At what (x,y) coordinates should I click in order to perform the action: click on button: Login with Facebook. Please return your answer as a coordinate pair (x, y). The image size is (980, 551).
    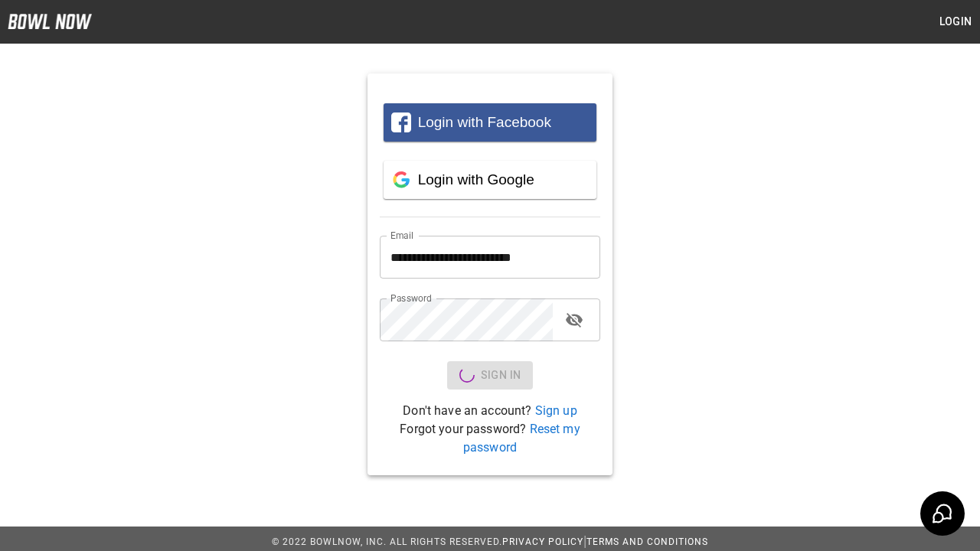
    Looking at the image, I should click on (490, 122).